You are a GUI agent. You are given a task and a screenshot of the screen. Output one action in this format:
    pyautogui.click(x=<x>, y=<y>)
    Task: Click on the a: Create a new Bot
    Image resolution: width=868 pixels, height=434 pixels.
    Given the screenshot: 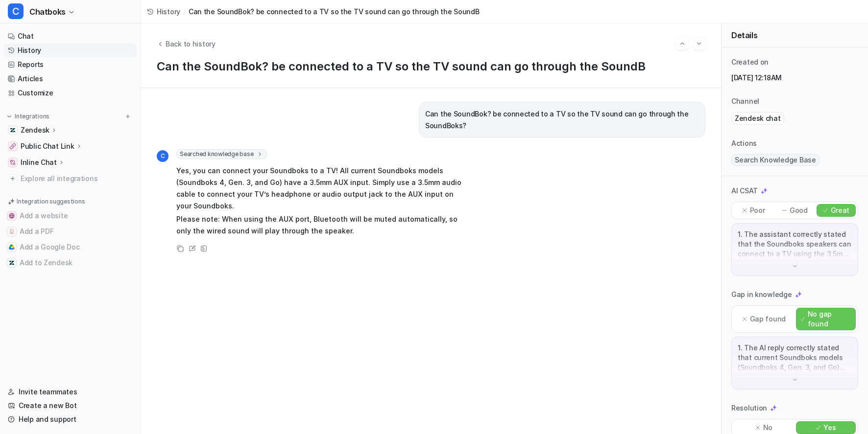 What is the action you would take?
    pyautogui.click(x=70, y=406)
    